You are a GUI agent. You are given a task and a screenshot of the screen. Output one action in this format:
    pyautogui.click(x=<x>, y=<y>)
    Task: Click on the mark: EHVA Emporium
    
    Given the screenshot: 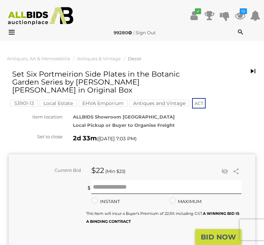 What is the action you would take?
    pyautogui.click(x=103, y=103)
    